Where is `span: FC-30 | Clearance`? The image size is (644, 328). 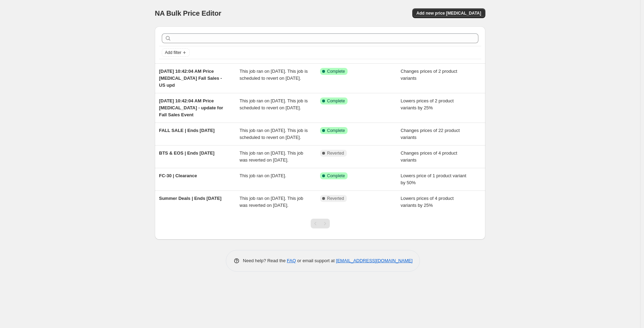 span: FC-30 | Clearance is located at coordinates (177, 176).